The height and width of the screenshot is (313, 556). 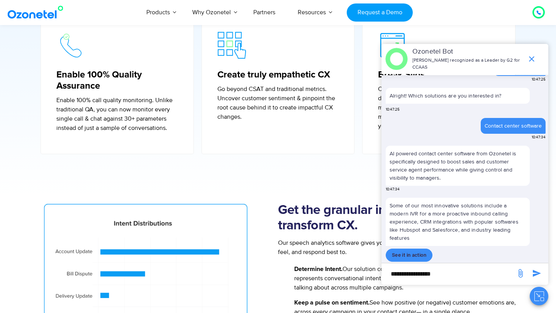 I want to click on p: Some of our most innovative solutions include a modern IVR for a more proactive inbound calling e..., so click(x=457, y=222).